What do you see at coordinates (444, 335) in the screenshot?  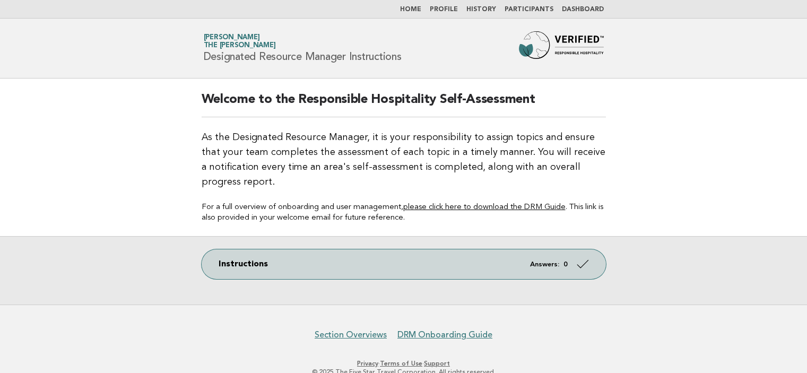 I see `a: DRM Onboarding Guide` at bounding box center [444, 335].